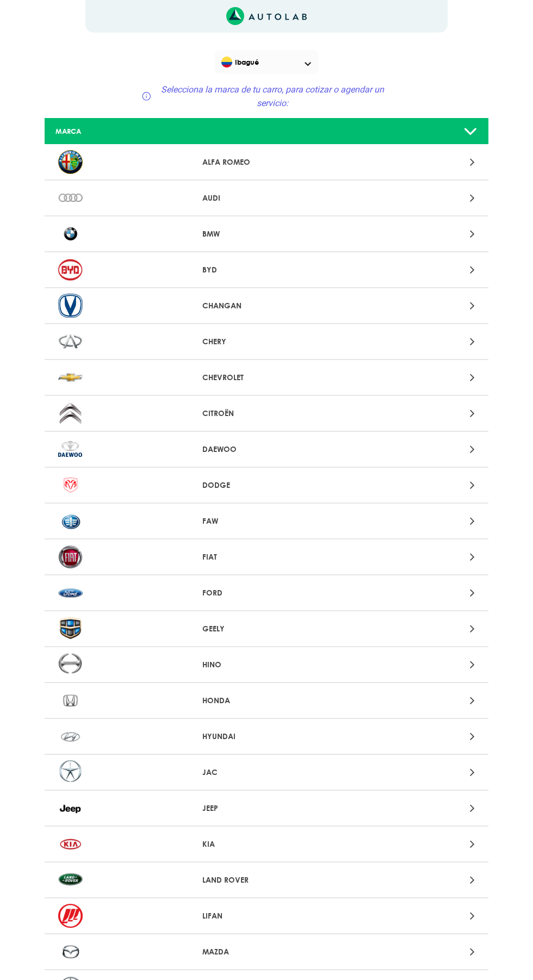 The width and height of the screenshot is (533, 980). Describe the element at coordinates (266, 593) in the screenshot. I see `p: FORD` at that location.